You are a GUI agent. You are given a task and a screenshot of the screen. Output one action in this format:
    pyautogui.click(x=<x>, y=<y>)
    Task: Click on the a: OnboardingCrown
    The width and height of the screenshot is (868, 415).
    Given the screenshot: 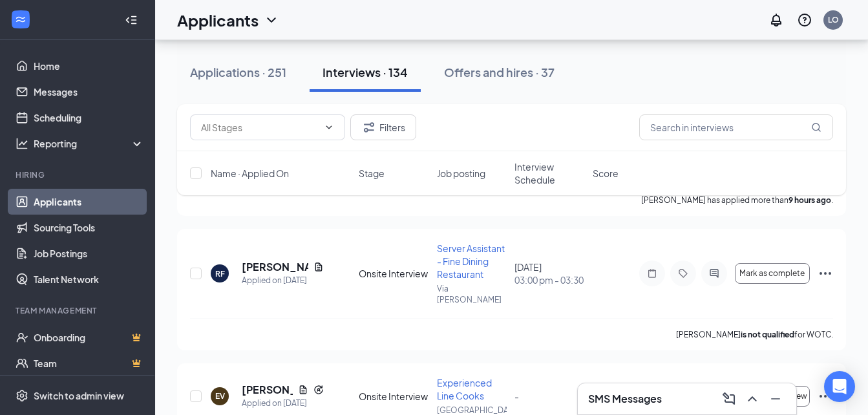 What is the action you would take?
    pyautogui.click(x=89, y=337)
    